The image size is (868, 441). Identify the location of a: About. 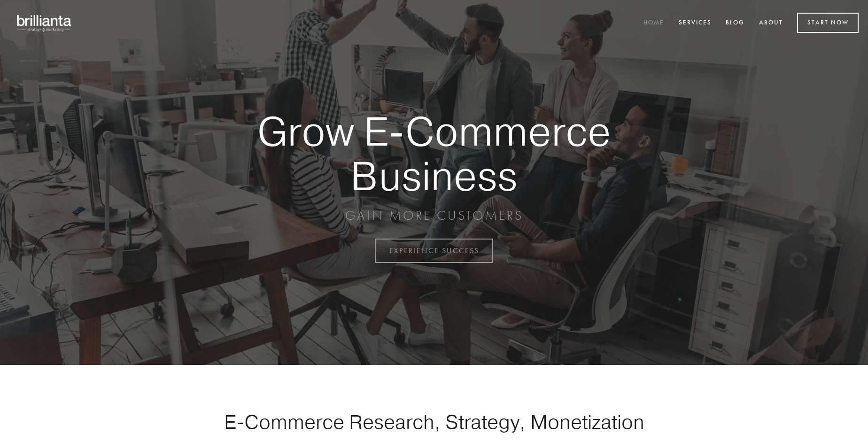
(770, 23).